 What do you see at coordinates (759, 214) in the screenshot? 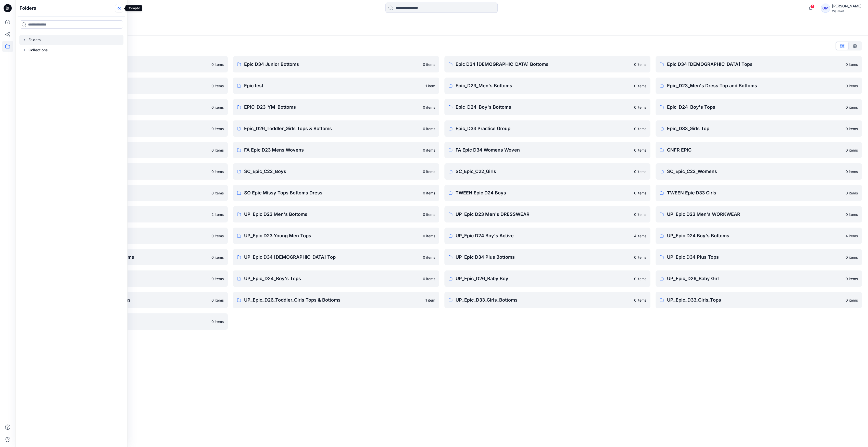
I see `a: UP_Epic D23 Men's WORKWEAR0 items` at bounding box center [759, 214].